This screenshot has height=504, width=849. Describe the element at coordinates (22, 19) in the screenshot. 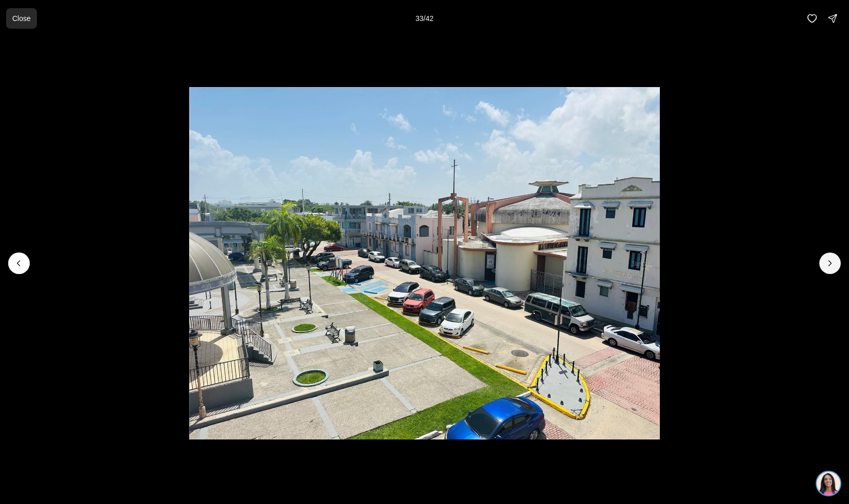

I see `button: Close` at that location.